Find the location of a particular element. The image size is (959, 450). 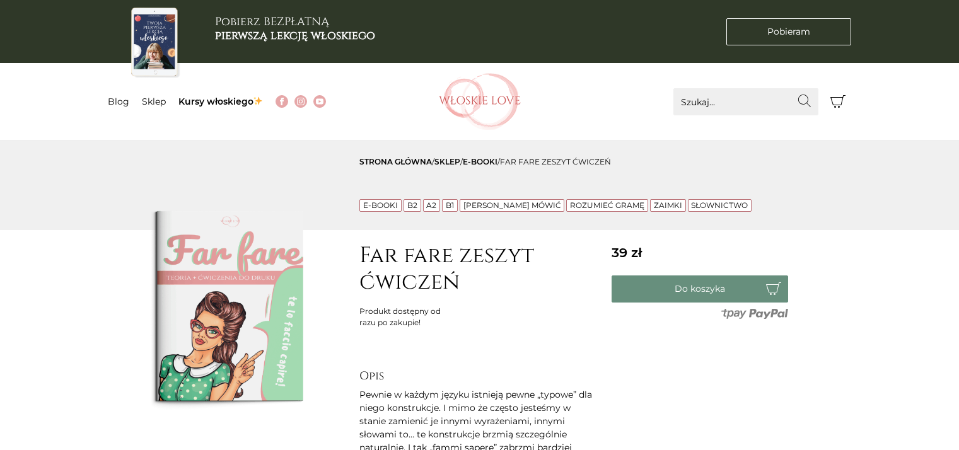

h2: Opis is located at coordinates (479, 376).